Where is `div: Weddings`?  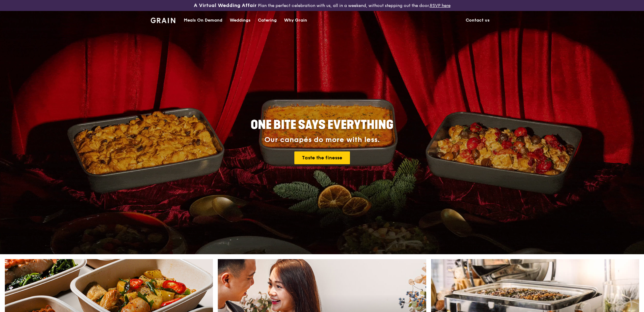 div: Weddings is located at coordinates (240, 20).